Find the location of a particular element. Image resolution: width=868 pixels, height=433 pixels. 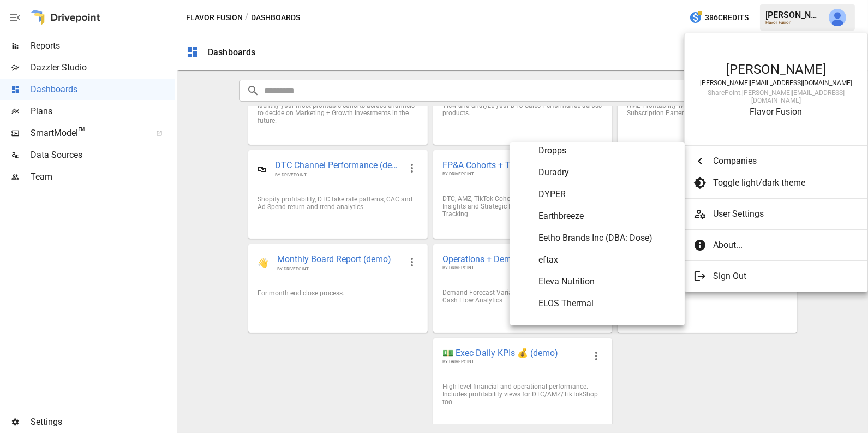

span: User Settings is located at coordinates (785, 214).